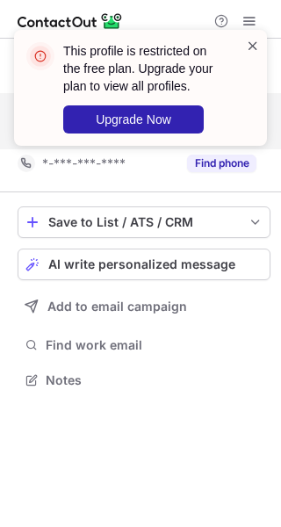 The width and height of the screenshot is (281, 527). I want to click on span: Upgrade Now, so click(133, 119).